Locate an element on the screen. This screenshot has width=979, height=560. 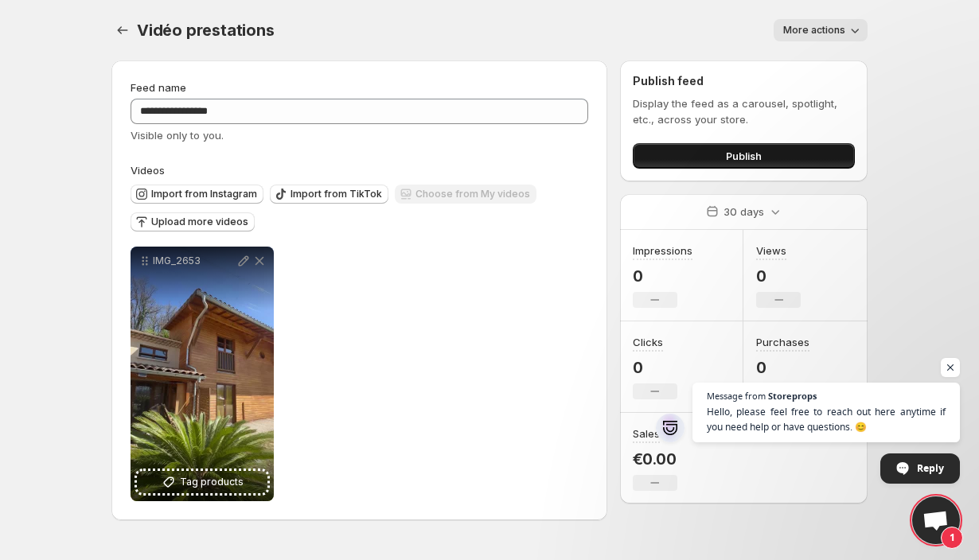
a: Open chat is located at coordinates (936, 521).